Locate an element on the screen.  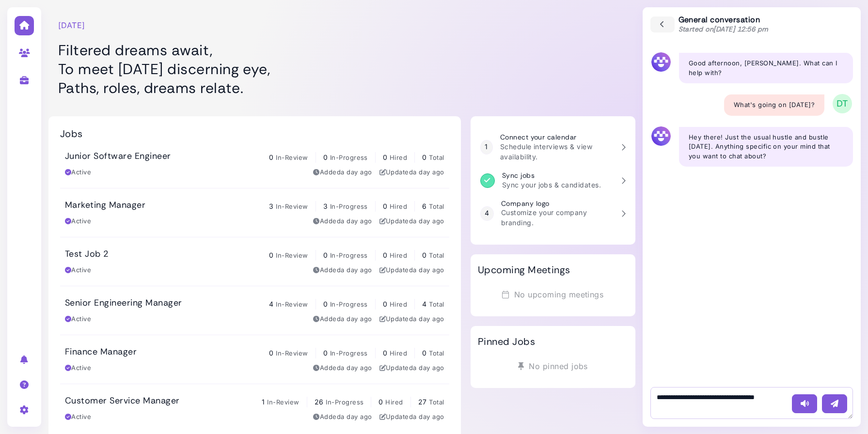
p: Customize your company branding. is located at coordinates (557, 217).